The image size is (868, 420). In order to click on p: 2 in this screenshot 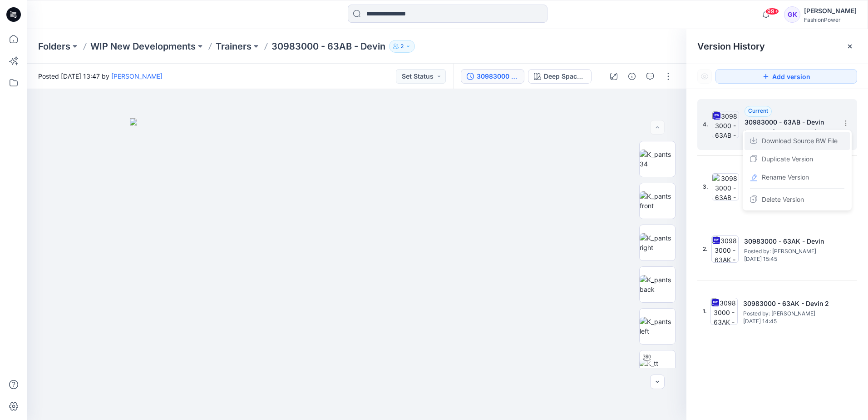, I will do `click(402, 47)`.